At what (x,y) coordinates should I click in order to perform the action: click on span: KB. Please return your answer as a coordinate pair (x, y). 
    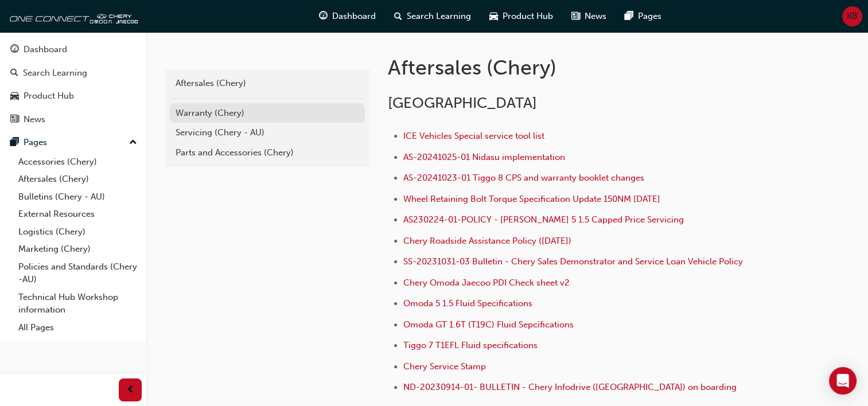
    Looking at the image, I should click on (853, 16).